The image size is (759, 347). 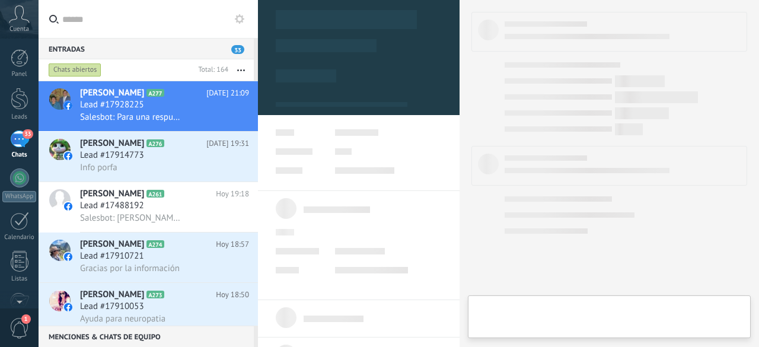 What do you see at coordinates (155, 143) in the screenshot?
I see `span: A276` at bounding box center [155, 143].